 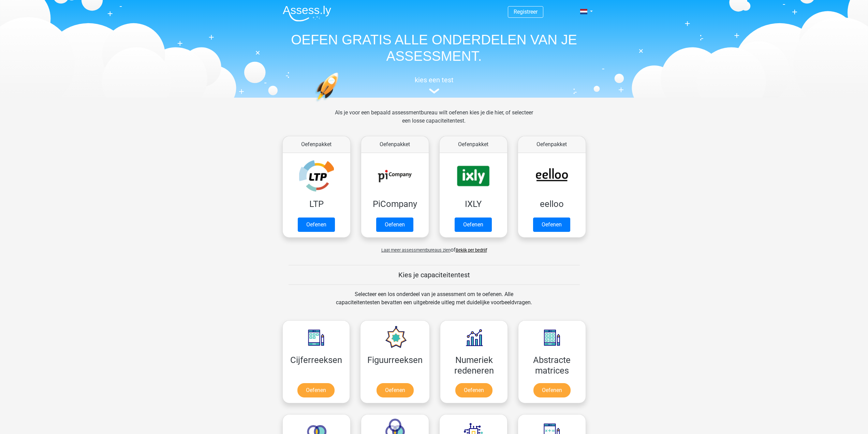 I want to click on h5: kies een test, so click(x=434, y=80).